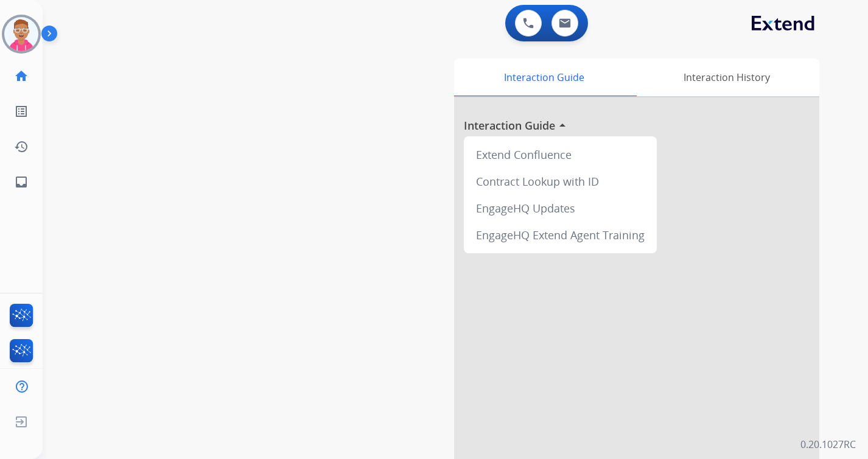 This screenshot has height=459, width=868. I want to click on mat-icon: history, so click(22, 147).